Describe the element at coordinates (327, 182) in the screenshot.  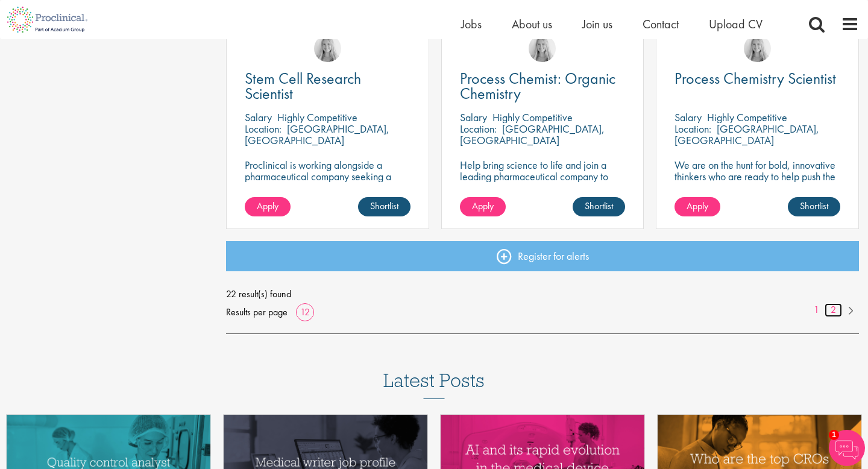
I see `p: Proclinical is working alongside a pharmaceutical company seeking a Stem Cell Research Scientist ...` at that location.